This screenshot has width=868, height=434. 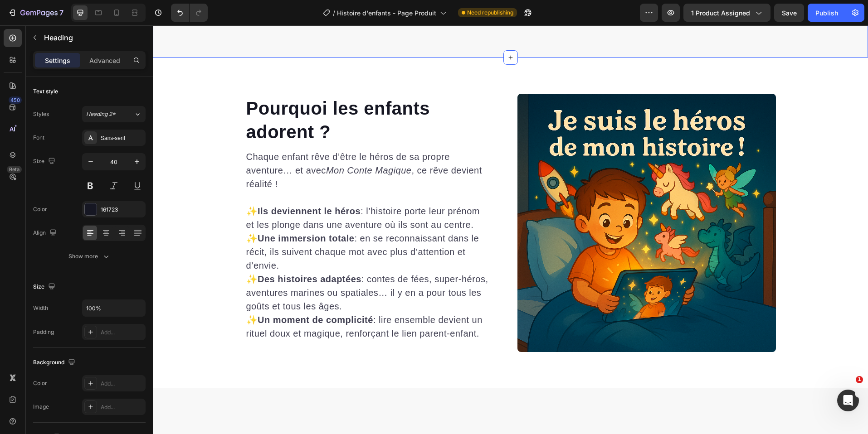 What do you see at coordinates (860, 380) in the screenshot?
I see `span: 1` at bounding box center [860, 380].